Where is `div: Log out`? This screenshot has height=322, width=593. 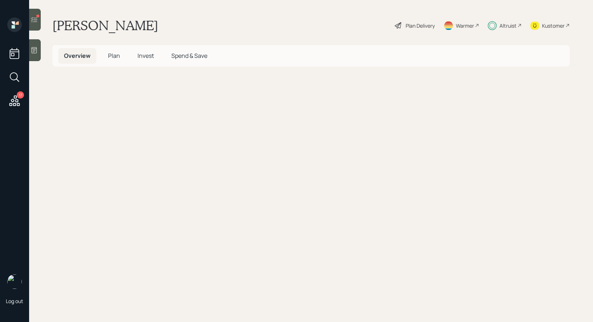 div: Log out is located at coordinates (15, 301).